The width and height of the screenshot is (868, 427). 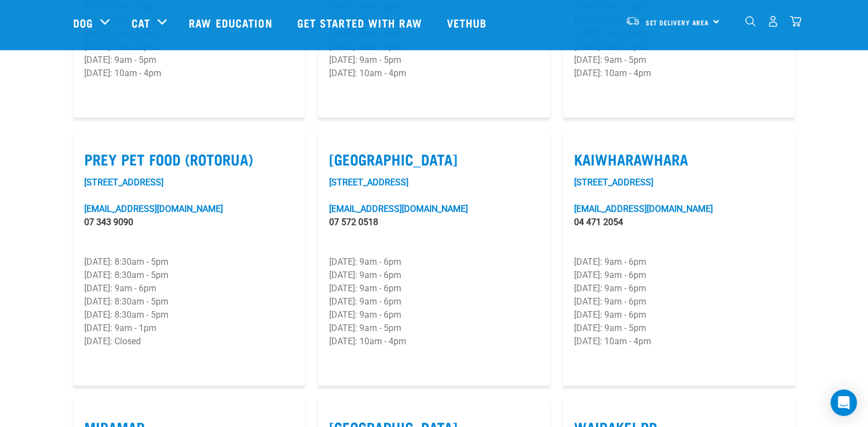 I want to click on a: 07 343 9090, so click(x=108, y=222).